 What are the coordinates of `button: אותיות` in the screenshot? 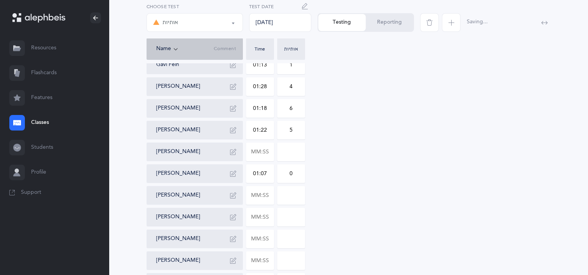 It's located at (195, 23).